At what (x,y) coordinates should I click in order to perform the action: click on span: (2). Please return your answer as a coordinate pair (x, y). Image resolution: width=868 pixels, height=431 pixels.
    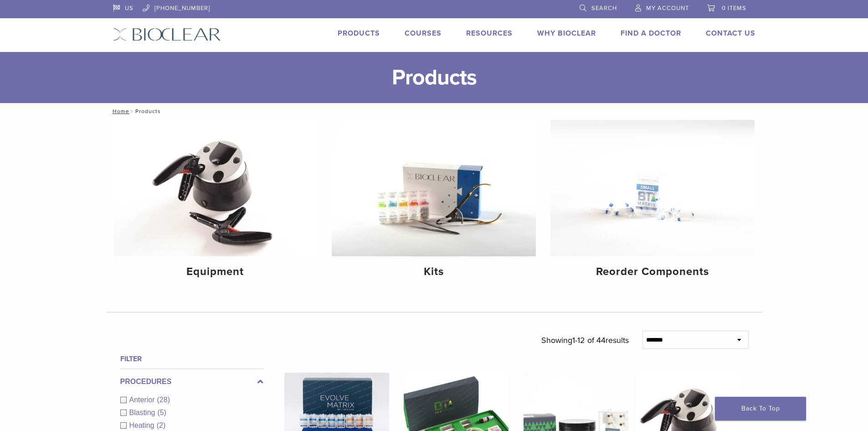
    Looking at the image, I should click on (161, 425).